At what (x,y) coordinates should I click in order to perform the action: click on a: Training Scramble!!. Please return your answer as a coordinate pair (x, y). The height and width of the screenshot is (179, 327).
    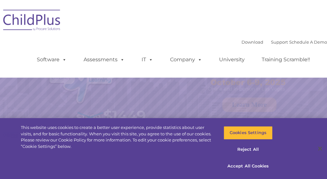
    Looking at the image, I should click on (286, 60).